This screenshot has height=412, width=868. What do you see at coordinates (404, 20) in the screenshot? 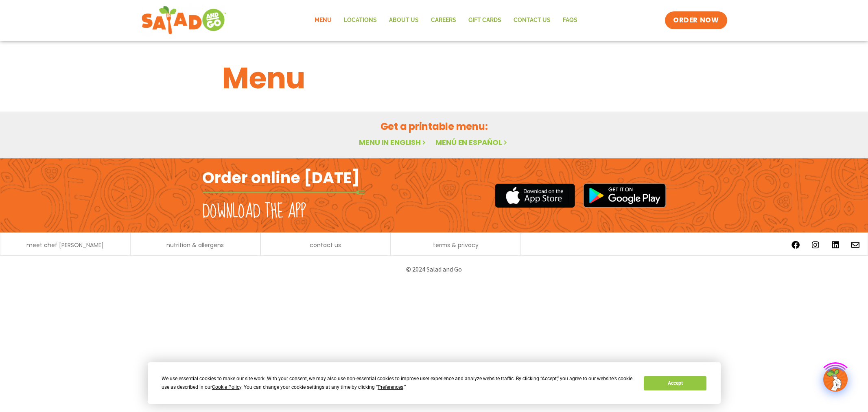
I see `a: About Us` at bounding box center [404, 20].